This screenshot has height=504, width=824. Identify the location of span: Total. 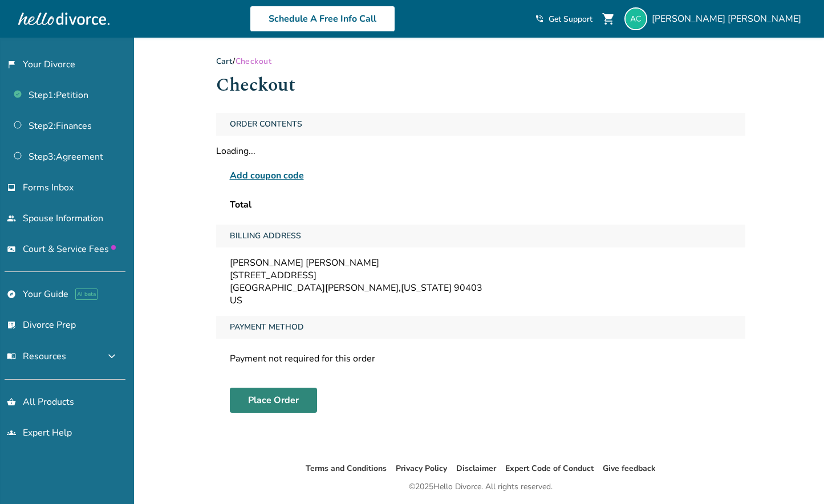
(241, 204).